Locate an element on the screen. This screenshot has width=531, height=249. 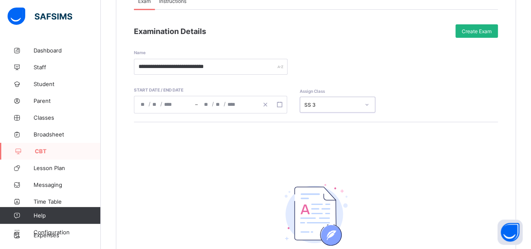
span: Lesson Plan is located at coordinates (67, 168).